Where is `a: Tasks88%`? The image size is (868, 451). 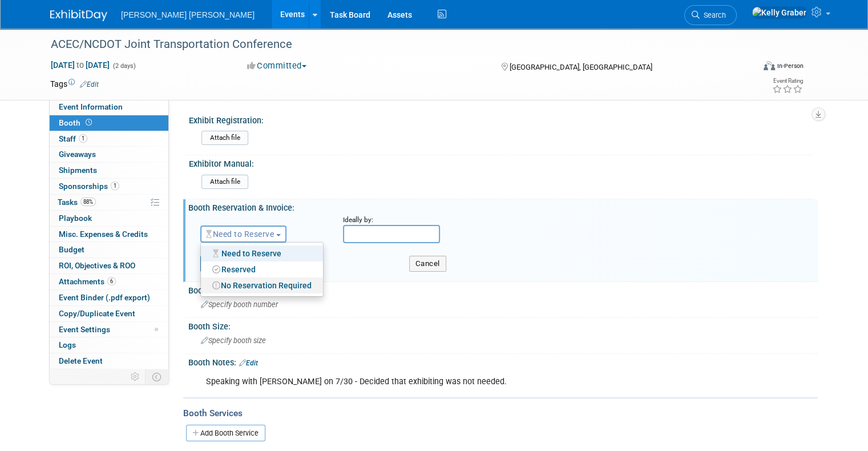 a: Tasks88% is located at coordinates (109, 202).